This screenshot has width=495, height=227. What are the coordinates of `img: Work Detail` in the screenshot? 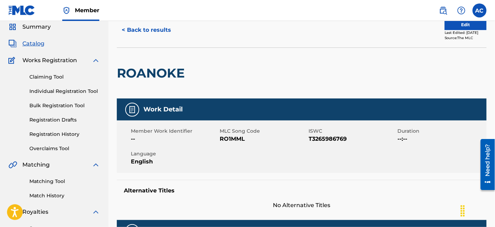 It's located at (132, 110).